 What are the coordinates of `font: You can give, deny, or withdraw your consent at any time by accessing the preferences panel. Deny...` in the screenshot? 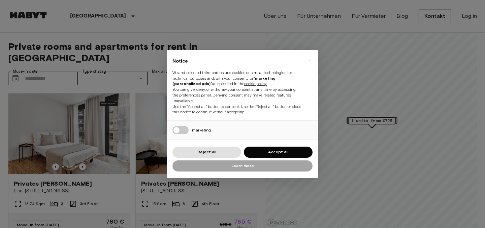 It's located at (234, 95).